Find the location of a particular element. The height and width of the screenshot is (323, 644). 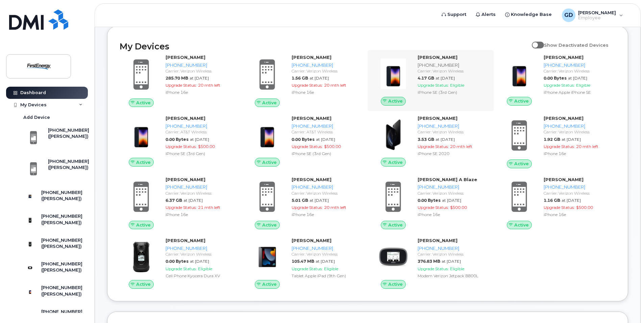

span: 6.37 GB is located at coordinates (174, 200).